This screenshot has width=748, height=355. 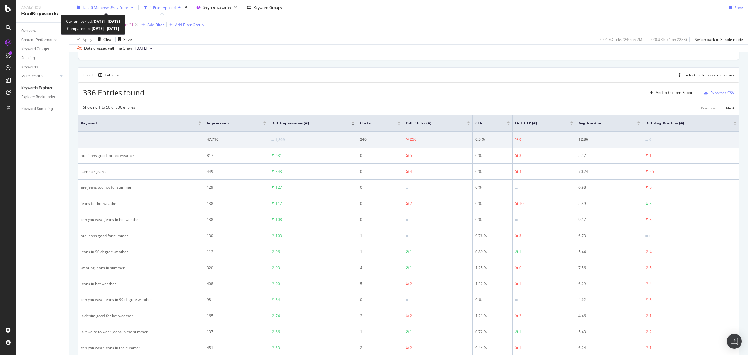 I want to click on div: 93, so click(x=278, y=268).